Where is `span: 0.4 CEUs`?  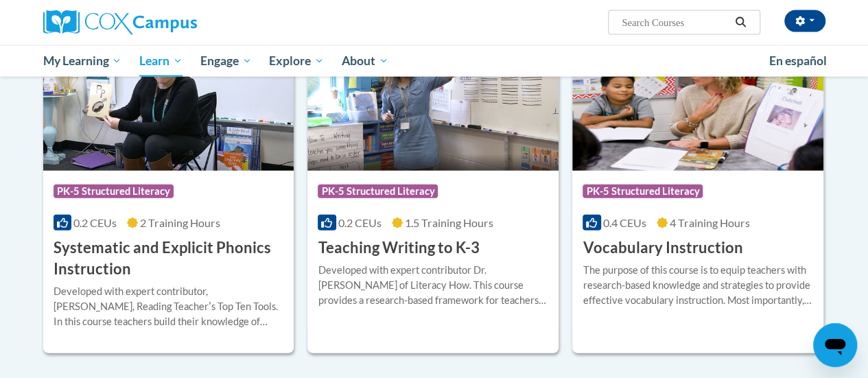 span: 0.4 CEUs is located at coordinates (625, 222).